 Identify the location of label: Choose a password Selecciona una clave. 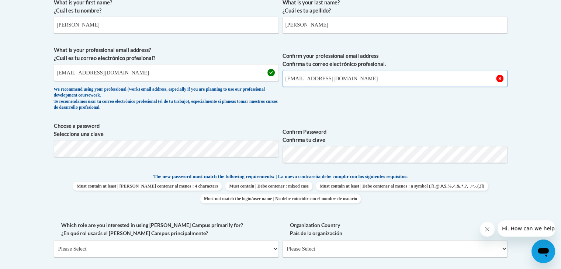
(166, 130).